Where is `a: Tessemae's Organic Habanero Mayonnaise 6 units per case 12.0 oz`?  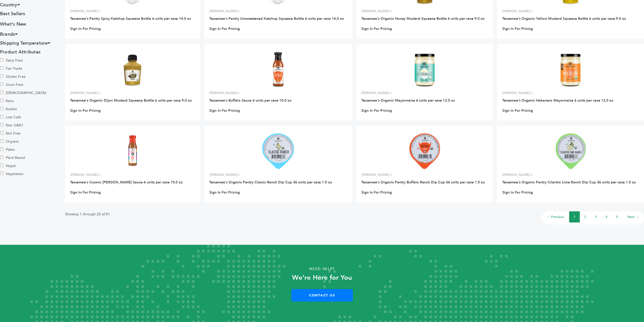
a: Tessemae's Organic Habanero Mayonnaise 6 units per case 12.0 oz is located at coordinates (557, 100).